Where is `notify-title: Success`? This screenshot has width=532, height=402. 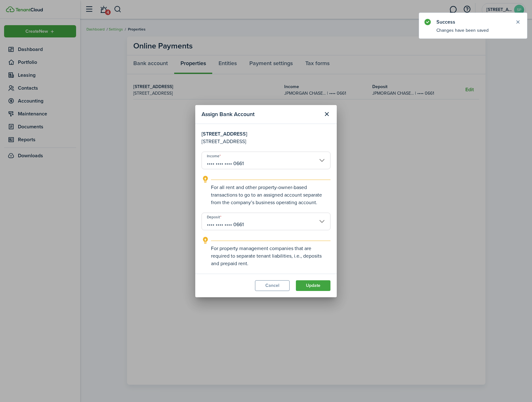
notify-title: Success is located at coordinates (473, 22).